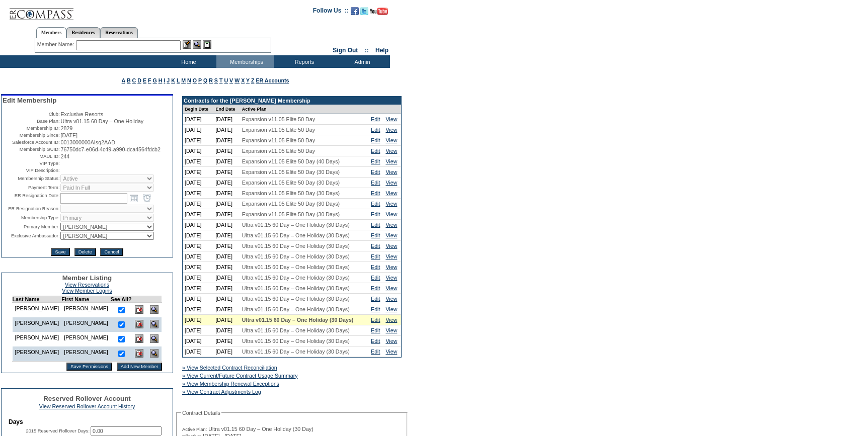 The image size is (868, 436). What do you see at coordinates (31, 149) in the screenshot?
I see `td: Membership GUID:` at bounding box center [31, 149].